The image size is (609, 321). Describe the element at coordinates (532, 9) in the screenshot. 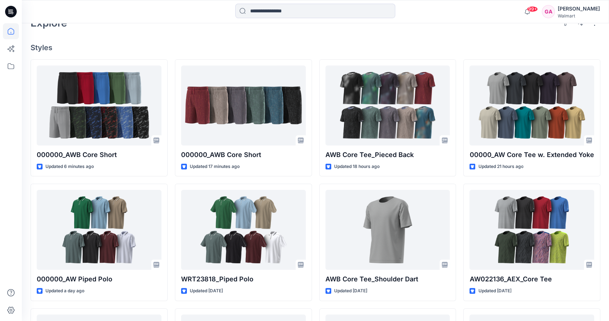

I see `span: 99+` at that location.